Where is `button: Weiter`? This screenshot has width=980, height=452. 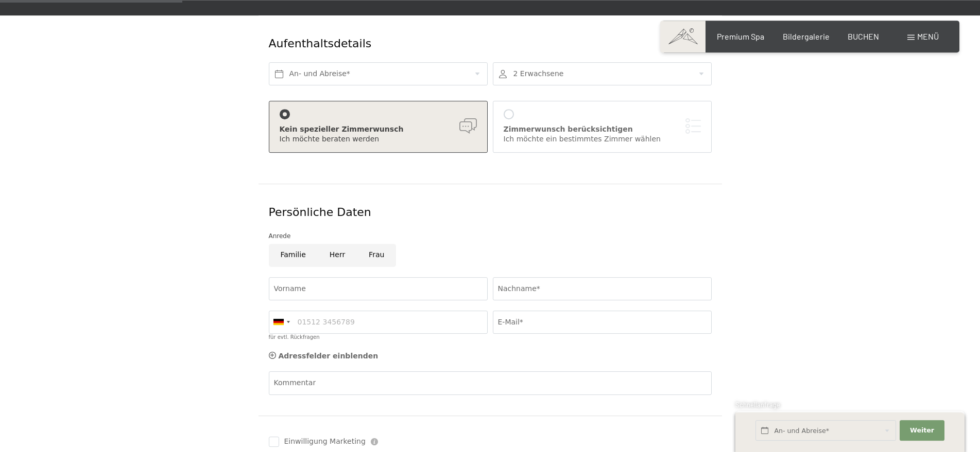
button: Weiter is located at coordinates (922, 431).